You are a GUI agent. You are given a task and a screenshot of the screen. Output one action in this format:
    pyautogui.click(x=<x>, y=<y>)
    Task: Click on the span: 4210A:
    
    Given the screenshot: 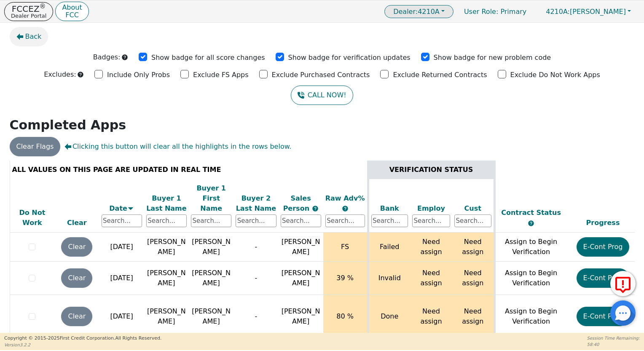 What is the action you would take?
    pyautogui.click(x=558, y=11)
    